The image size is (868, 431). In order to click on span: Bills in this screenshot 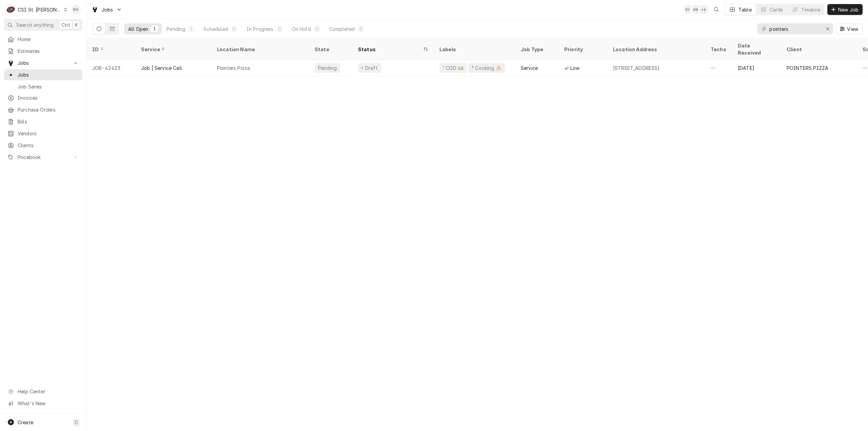, I will do `click(48, 122)`.